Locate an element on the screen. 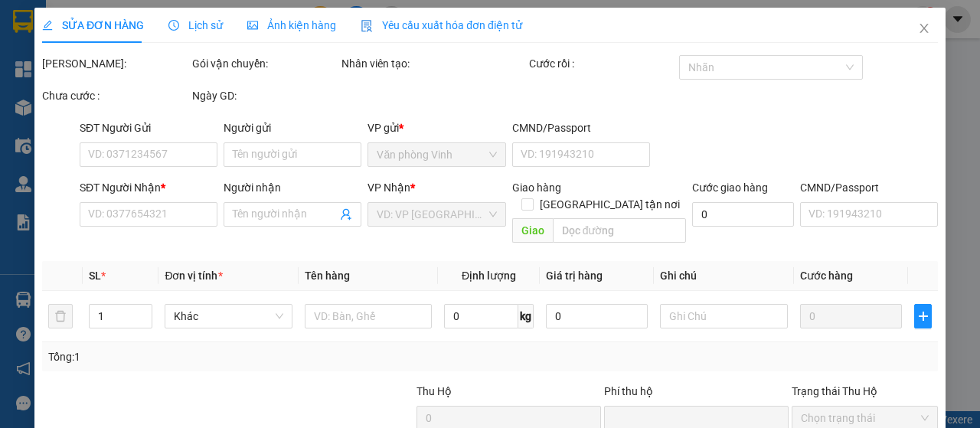 Image resolution: width=980 pixels, height=428 pixels. button: Close is located at coordinates (924, 29).